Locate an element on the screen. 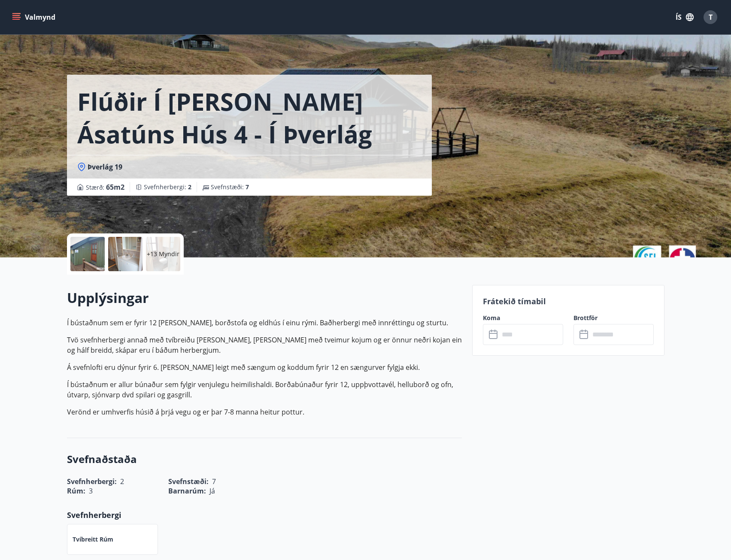 The image size is (731, 560). span: 2 is located at coordinates (190, 186).